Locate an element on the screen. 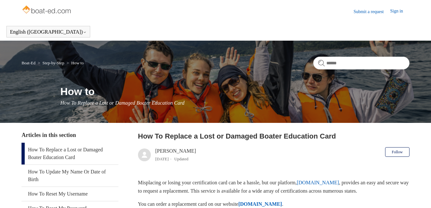  a: Submit a request is located at coordinates (372, 12).